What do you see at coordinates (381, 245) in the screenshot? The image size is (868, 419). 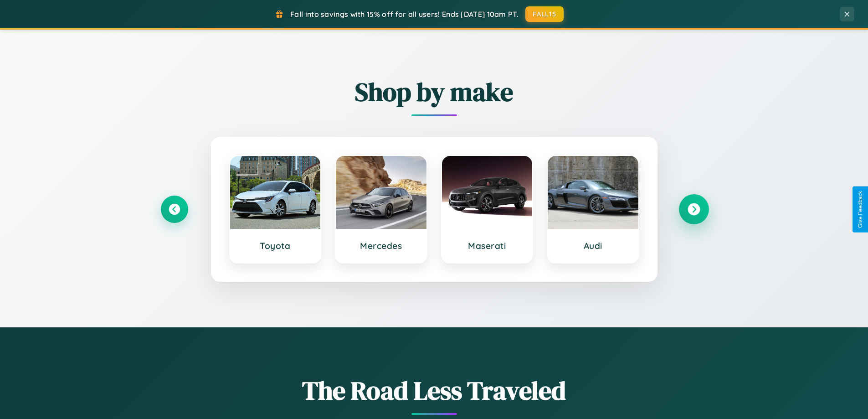 I see `h3: Mercedes` at bounding box center [381, 245].